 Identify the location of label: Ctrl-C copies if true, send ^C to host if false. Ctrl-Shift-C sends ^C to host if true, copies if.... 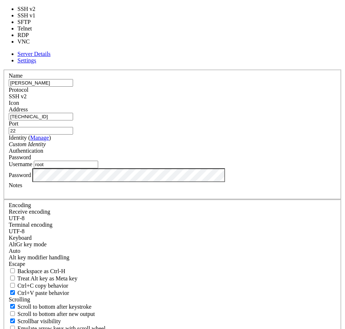
(39, 286).